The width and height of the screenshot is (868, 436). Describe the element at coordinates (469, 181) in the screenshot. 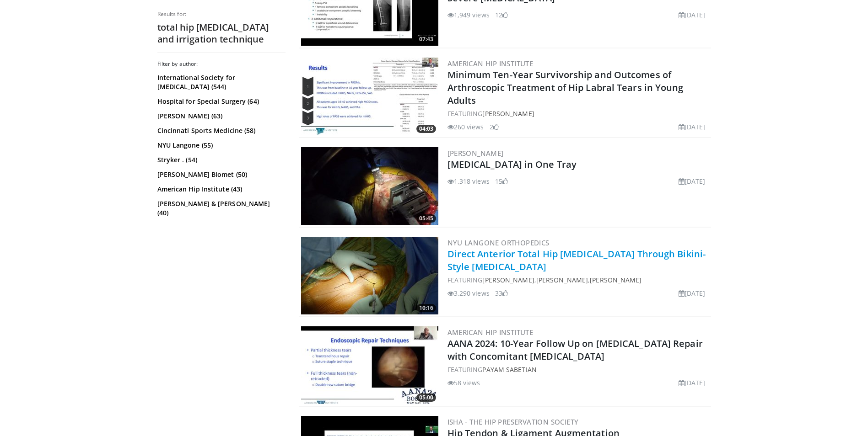

I see `li: 1,318 views` at that location.